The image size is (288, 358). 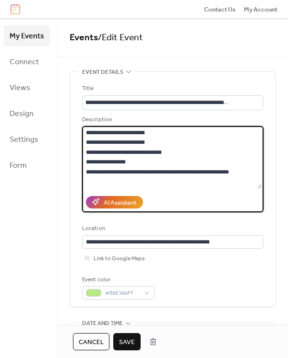 What do you see at coordinates (27, 140) in the screenshot?
I see `a: Settings` at bounding box center [27, 140].